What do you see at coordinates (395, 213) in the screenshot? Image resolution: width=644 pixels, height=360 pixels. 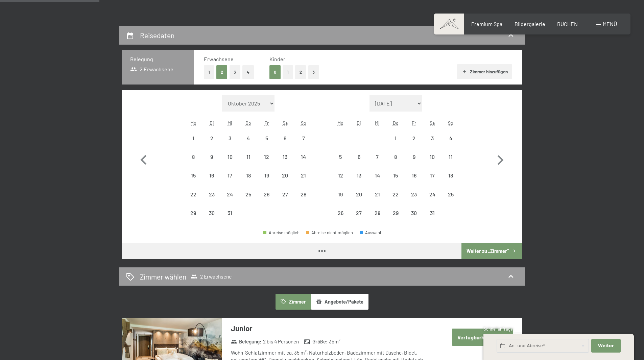 I see `div: Thu Jan 29 2026` at bounding box center [395, 213].